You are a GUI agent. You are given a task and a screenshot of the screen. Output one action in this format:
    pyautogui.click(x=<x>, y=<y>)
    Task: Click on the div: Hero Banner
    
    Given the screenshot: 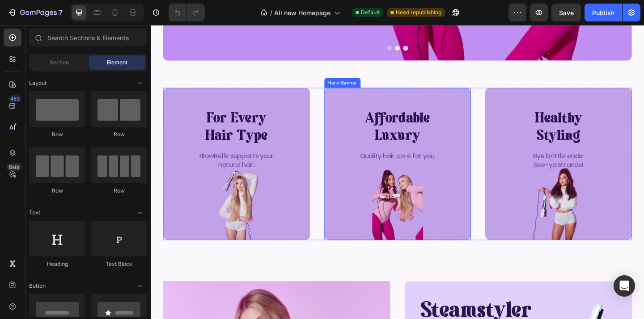 What is the action you would take?
    pyautogui.click(x=208, y=63)
    